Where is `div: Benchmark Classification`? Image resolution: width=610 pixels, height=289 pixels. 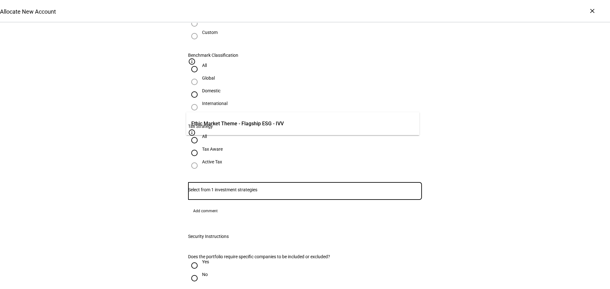 div: Benchmark Classification is located at coordinates (305, 55).